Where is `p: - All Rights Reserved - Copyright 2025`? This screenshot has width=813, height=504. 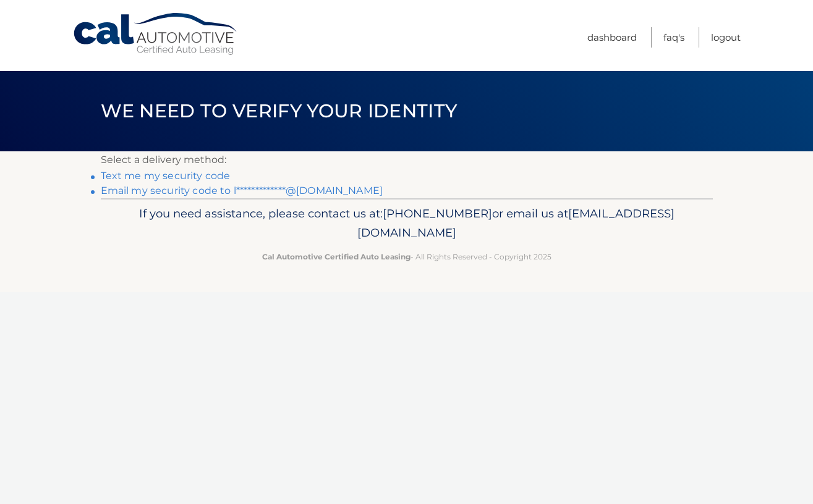 p: - All Rights Reserved - Copyright 2025 is located at coordinates (406, 256).